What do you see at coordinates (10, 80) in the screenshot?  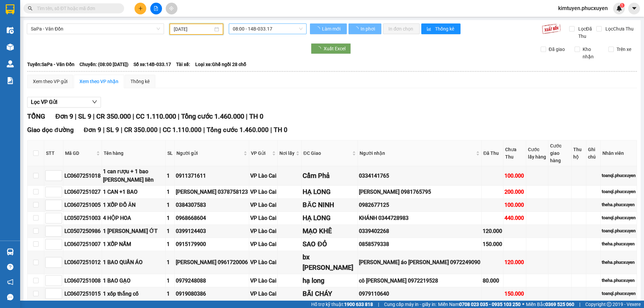 I see `img: solution-icon` at bounding box center [10, 80].